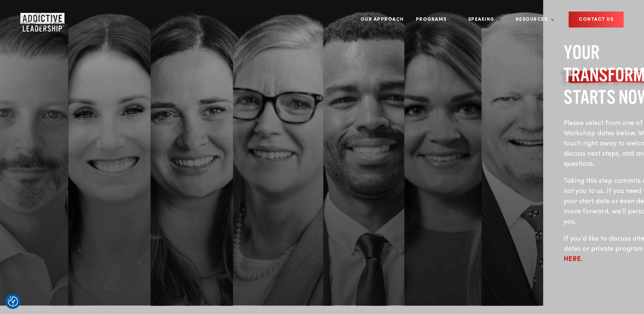  What do you see at coordinates (13, 301) in the screenshot?
I see `img: Revisit consent button` at bounding box center [13, 301].